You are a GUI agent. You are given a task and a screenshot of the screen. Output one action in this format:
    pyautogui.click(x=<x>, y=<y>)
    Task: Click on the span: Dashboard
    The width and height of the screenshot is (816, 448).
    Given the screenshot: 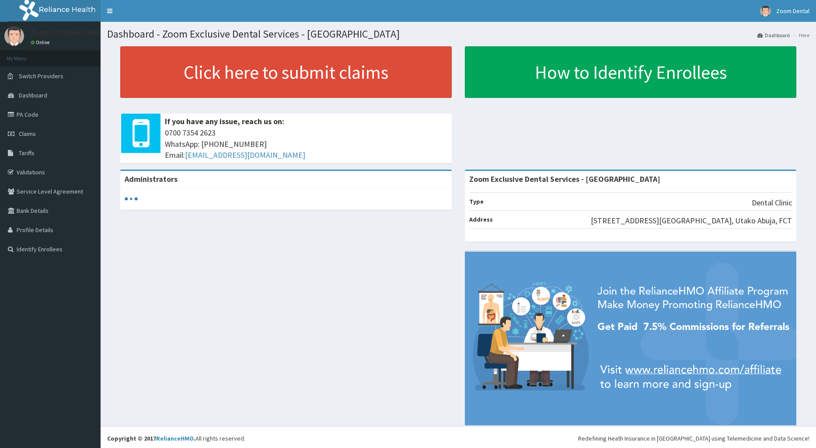 What is the action you would take?
    pyautogui.click(x=33, y=95)
    